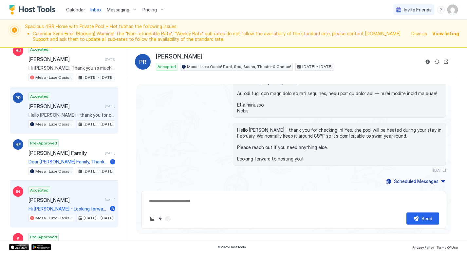 Image resolution: width=467 pixels, height=253 pixels. I want to click on span: Pricing, so click(150, 10).